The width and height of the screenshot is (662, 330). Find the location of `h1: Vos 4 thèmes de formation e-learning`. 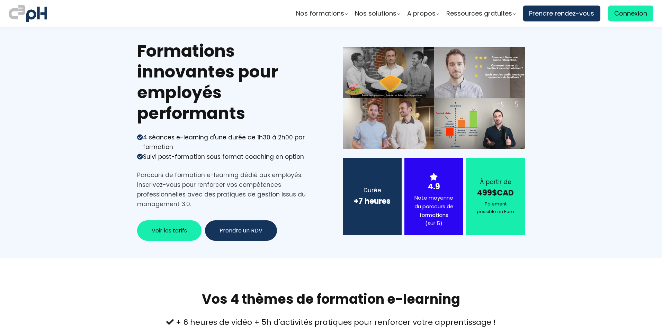

h1: Vos 4 thèmes de formation e-learning is located at coordinates (331, 299).